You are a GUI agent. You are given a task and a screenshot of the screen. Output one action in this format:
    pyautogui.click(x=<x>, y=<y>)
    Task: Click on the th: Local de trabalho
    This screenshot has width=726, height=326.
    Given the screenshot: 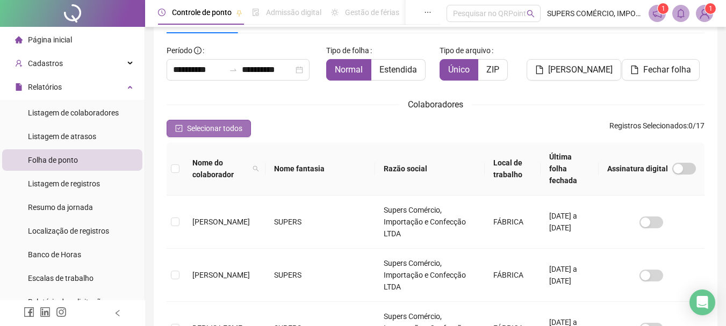 What is the action you would take?
    pyautogui.click(x=513, y=169)
    